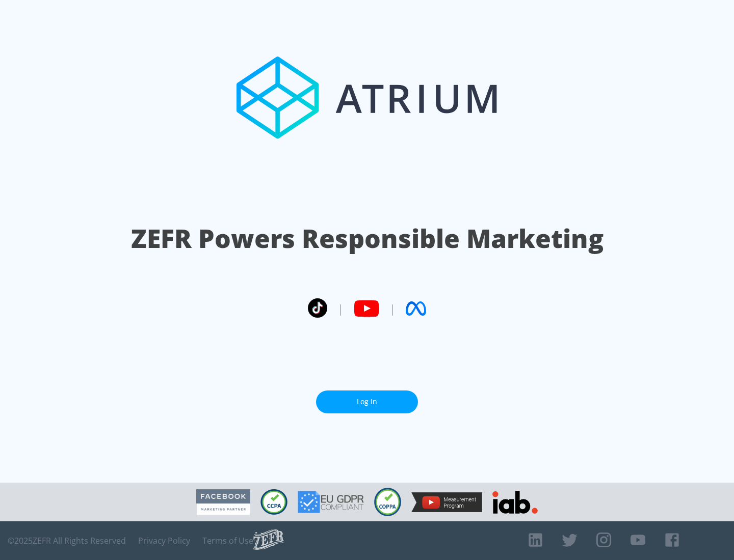 Image resolution: width=734 pixels, height=560 pixels. I want to click on h1: ZEFR Powers Responsible Marketing, so click(367, 238).